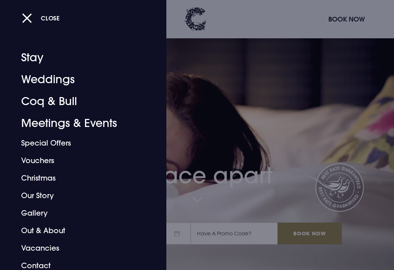 The height and width of the screenshot is (270, 394). I want to click on a: Meetings & Events, so click(78, 123).